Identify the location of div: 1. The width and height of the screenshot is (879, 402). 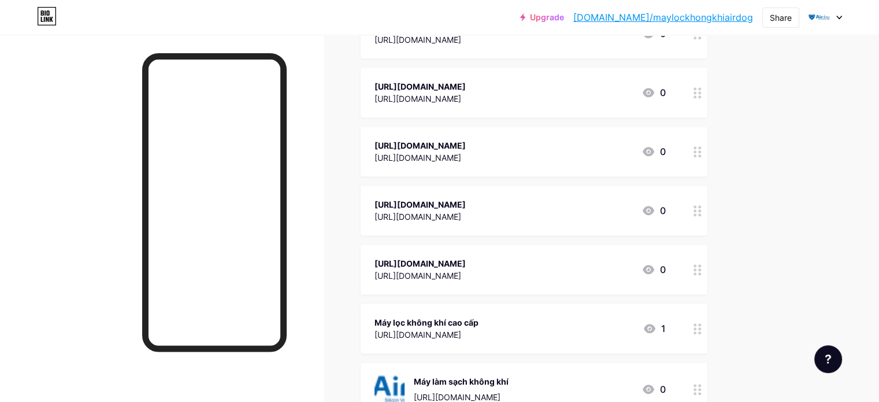
(654, 328).